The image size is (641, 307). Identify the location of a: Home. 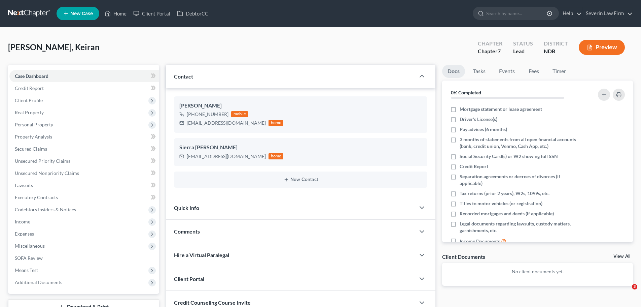
(115, 13).